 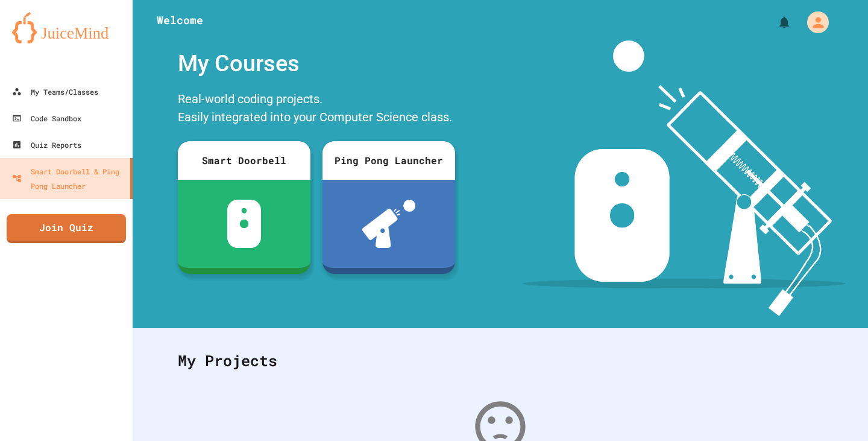 What do you see at coordinates (244, 224) in the screenshot?
I see `img: sdb-white.svg` at bounding box center [244, 224].